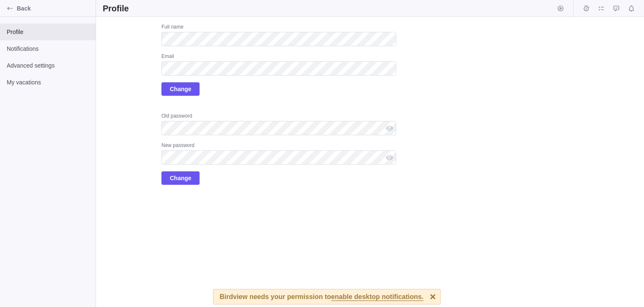  I want to click on span: Approval requests, so click(616, 8).